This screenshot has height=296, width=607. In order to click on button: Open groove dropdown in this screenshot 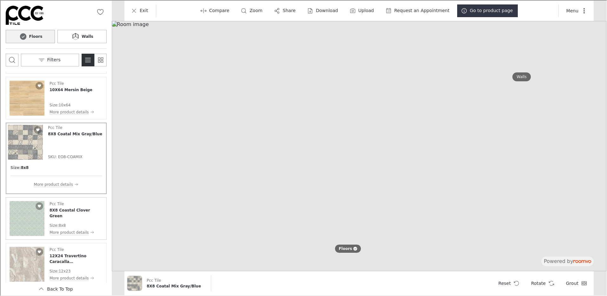, I will do `click(575, 282)`.